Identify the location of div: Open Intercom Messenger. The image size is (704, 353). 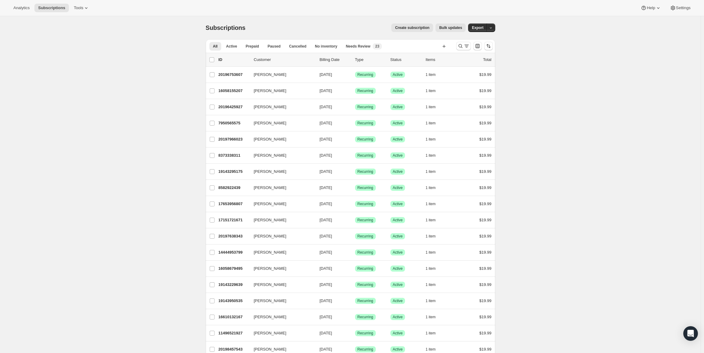
(690, 333).